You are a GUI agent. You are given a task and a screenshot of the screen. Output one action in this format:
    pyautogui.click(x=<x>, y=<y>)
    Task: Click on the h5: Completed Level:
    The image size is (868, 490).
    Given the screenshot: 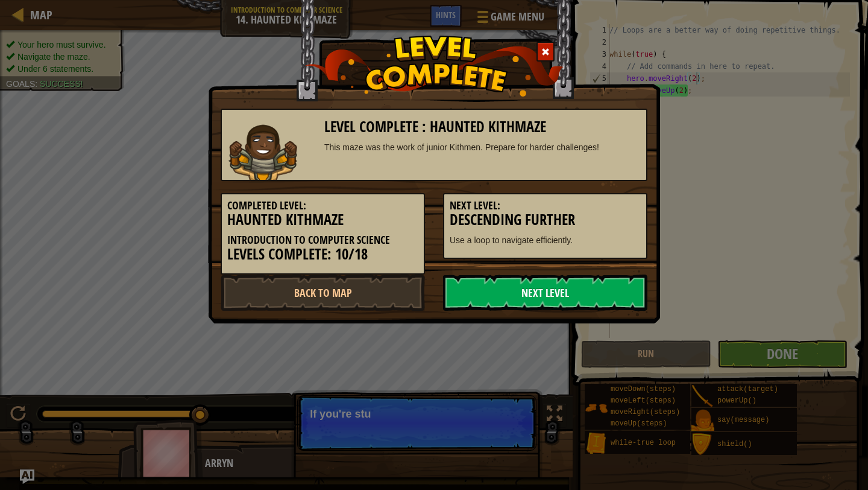 What is the action you would take?
    pyautogui.click(x=322, y=206)
    